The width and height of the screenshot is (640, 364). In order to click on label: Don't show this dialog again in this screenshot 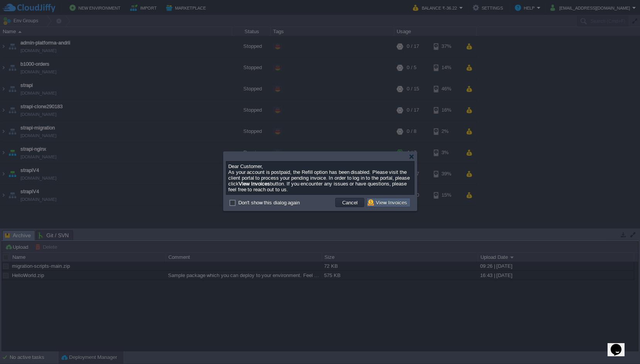, I will do `click(269, 202)`.